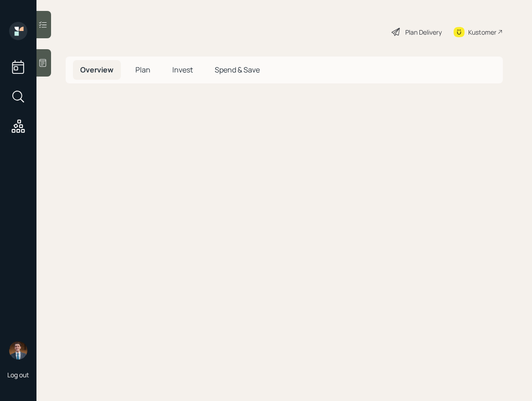 The image size is (532, 401). Describe the element at coordinates (143, 70) in the screenshot. I see `span: Plan` at that location.